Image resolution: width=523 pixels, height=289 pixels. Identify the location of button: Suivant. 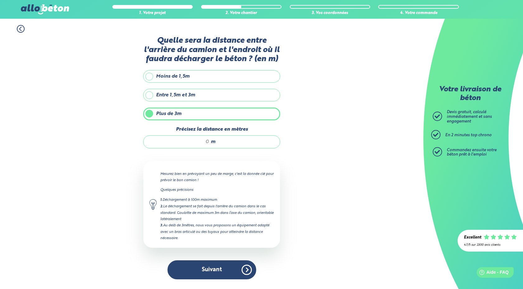
(212, 270).